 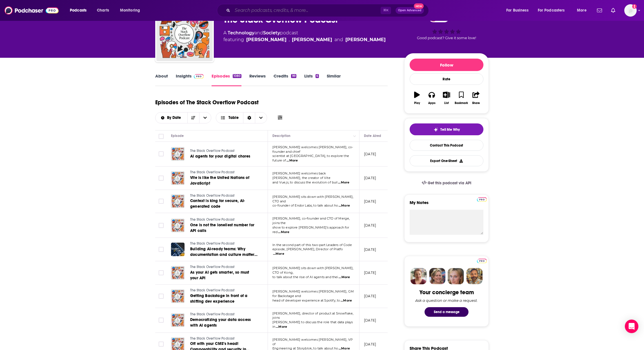 What do you see at coordinates (631, 10) in the screenshot?
I see `span: Logged in as E_Looks` at bounding box center [631, 10].